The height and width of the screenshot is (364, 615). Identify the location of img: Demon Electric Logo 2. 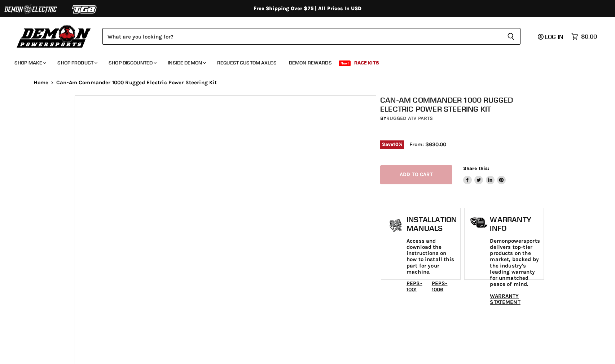
(31, 10).